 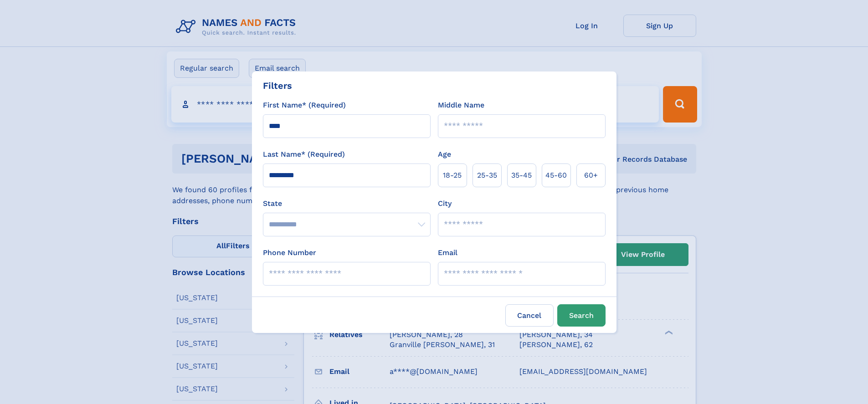 I want to click on span: 35‑45, so click(x=521, y=175).